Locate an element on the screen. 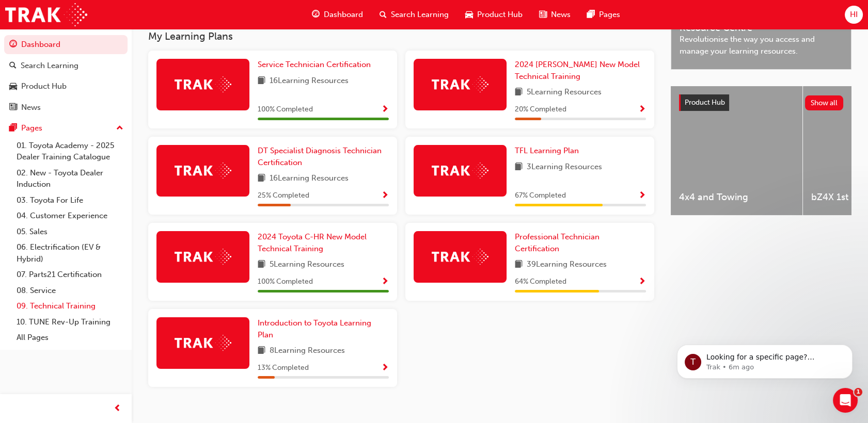 This screenshot has height=423, width=868. span: 64 % Completed is located at coordinates (541, 282).